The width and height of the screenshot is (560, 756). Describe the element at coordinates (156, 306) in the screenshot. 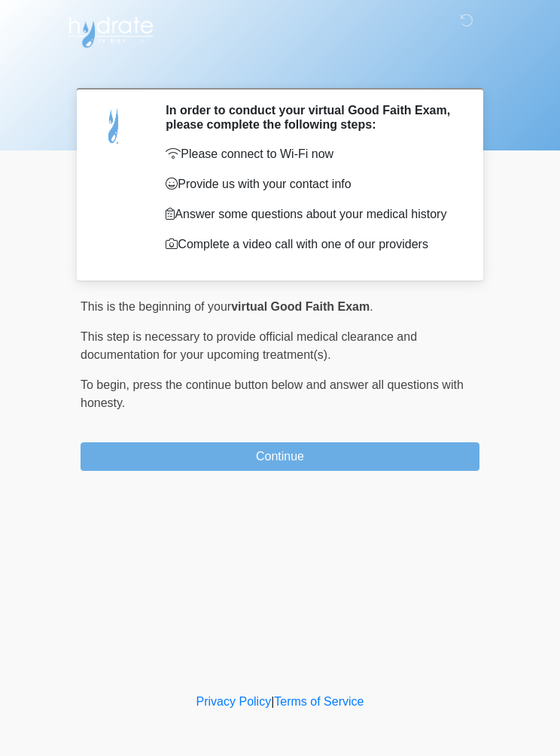

I see `span: This is the beginning of your` at that location.